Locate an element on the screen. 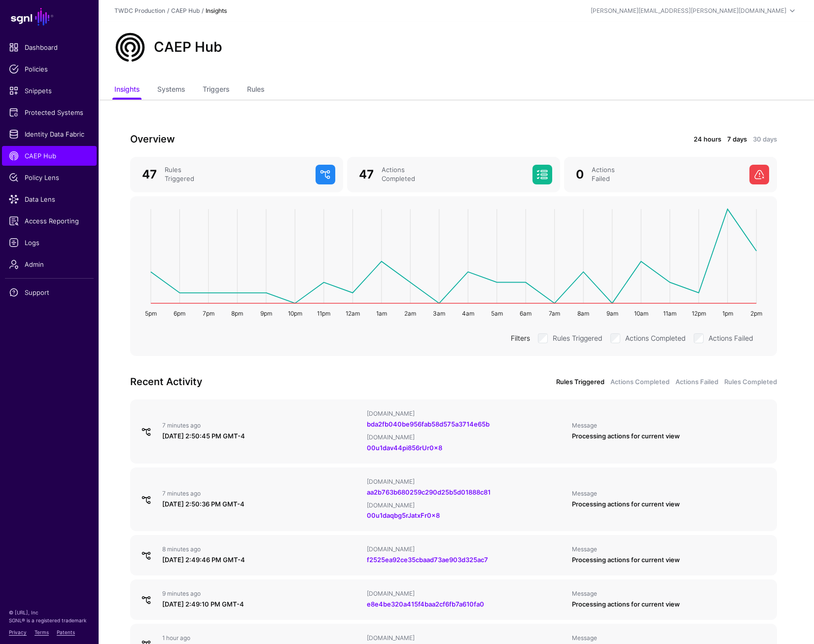 This screenshot has height=644, width=814. label: Rules Triggered is located at coordinates (577, 338).